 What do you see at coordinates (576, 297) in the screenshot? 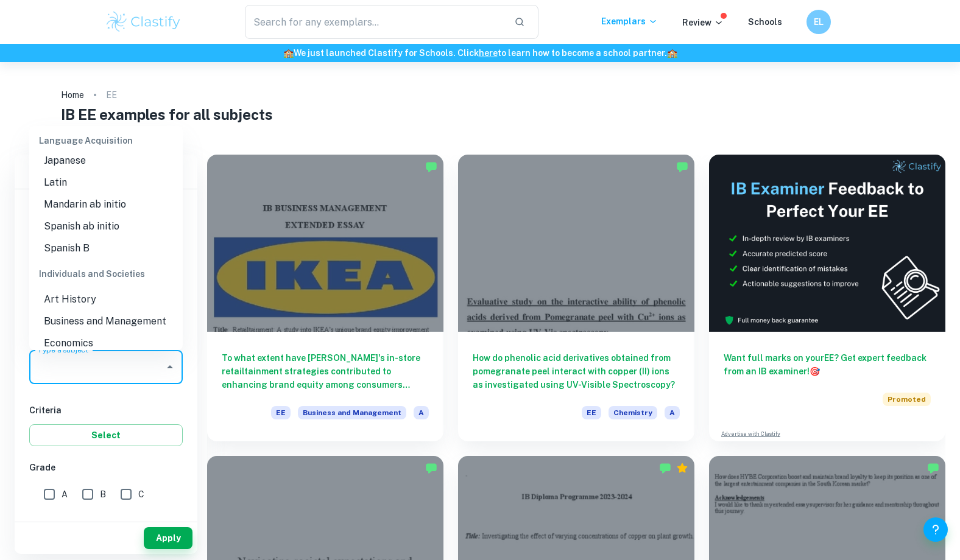
I see `a: How do phenolic acid derivatives obtained from pomegranate peel interact with copper (II) ions as...` at bounding box center [576, 297].